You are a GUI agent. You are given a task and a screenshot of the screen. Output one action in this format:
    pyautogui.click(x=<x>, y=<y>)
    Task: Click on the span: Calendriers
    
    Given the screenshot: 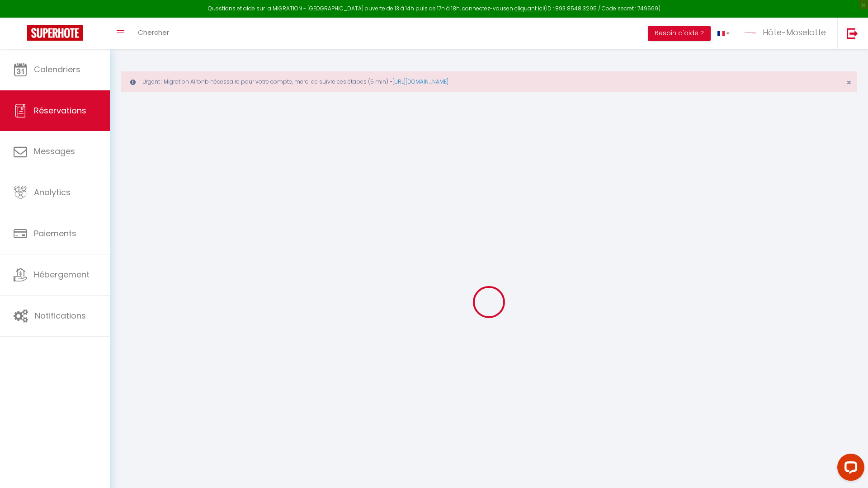 What is the action you would take?
    pyautogui.click(x=57, y=69)
    